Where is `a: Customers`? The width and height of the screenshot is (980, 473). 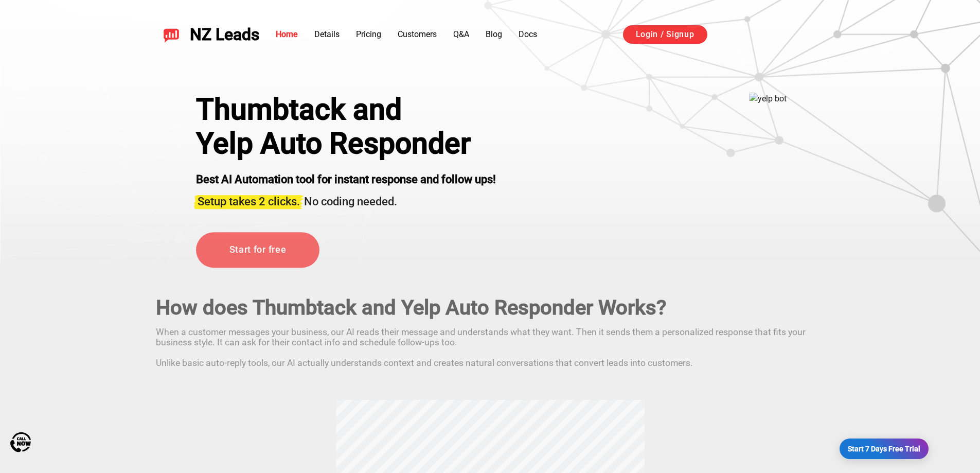 a: Customers is located at coordinates (417, 34).